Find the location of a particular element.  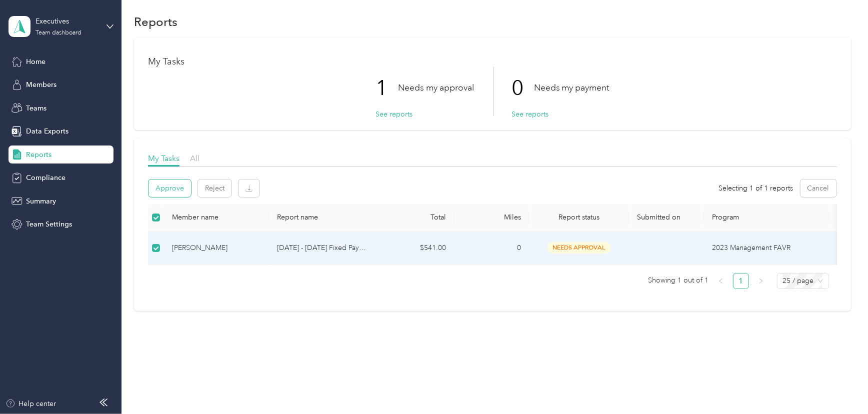

span: left is located at coordinates (721, 281).